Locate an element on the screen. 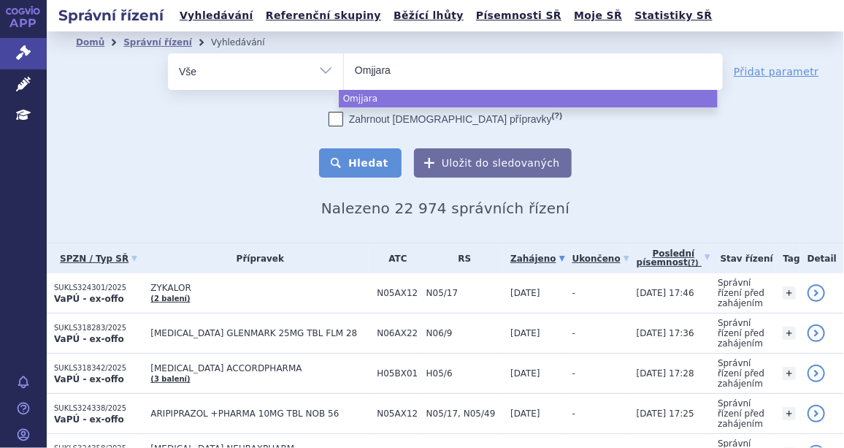  span: H05/6 is located at coordinates (464, 373).